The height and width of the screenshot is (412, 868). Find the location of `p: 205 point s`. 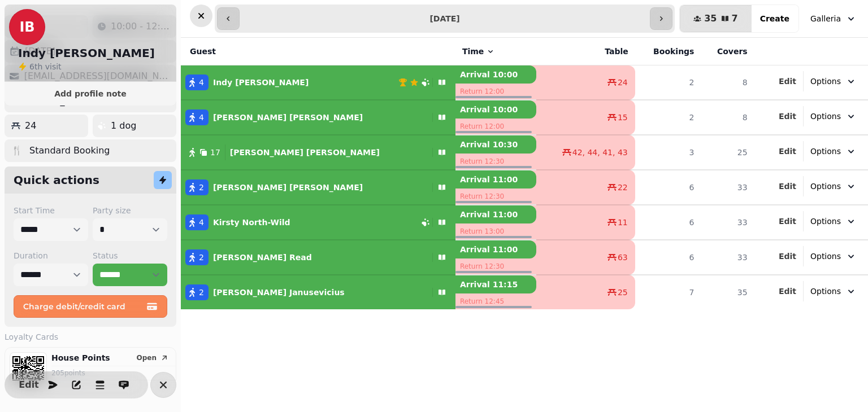

p: 205 point s is located at coordinates (114, 373).